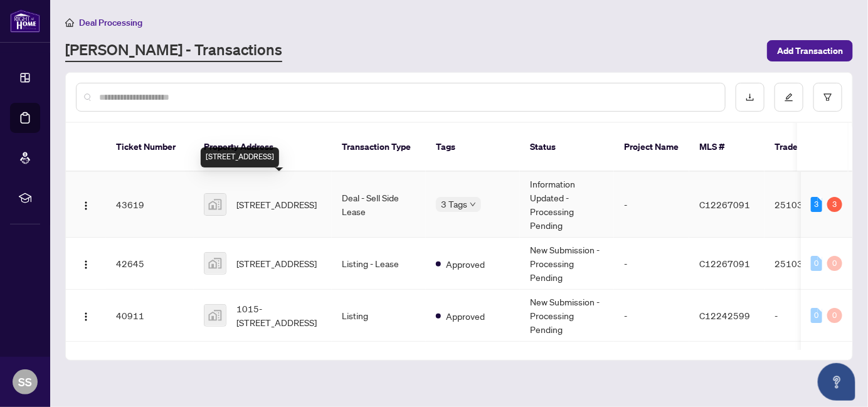 The width and height of the screenshot is (868, 407). I want to click on span: edit, so click(789, 97).